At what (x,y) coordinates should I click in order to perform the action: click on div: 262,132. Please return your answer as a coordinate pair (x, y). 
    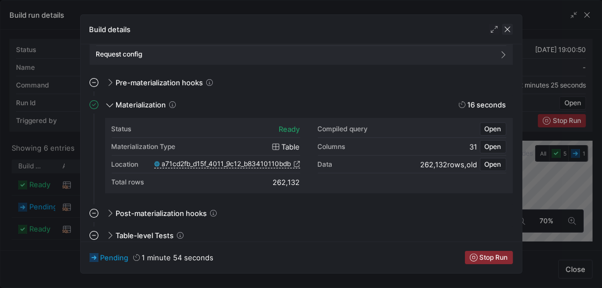
    Looking at the image, I should click on (286, 182).